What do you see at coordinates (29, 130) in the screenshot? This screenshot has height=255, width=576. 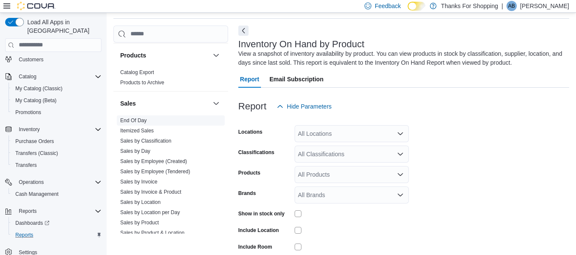 I see `span: Inventory` at bounding box center [29, 130].